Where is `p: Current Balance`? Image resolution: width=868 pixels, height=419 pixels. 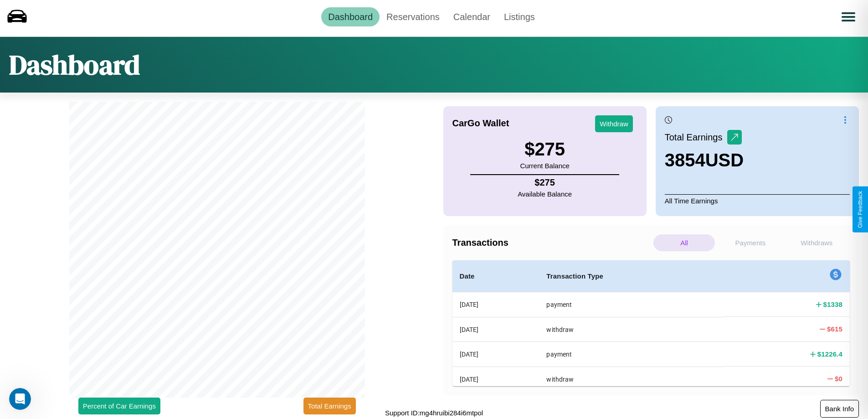
p: Current Balance is located at coordinates (545, 165).